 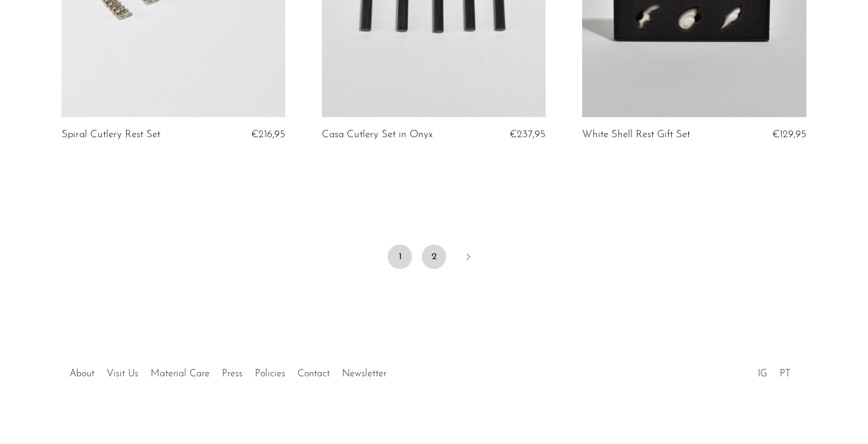 I want to click on a: White Shell Rest Gift Set, so click(x=636, y=135).